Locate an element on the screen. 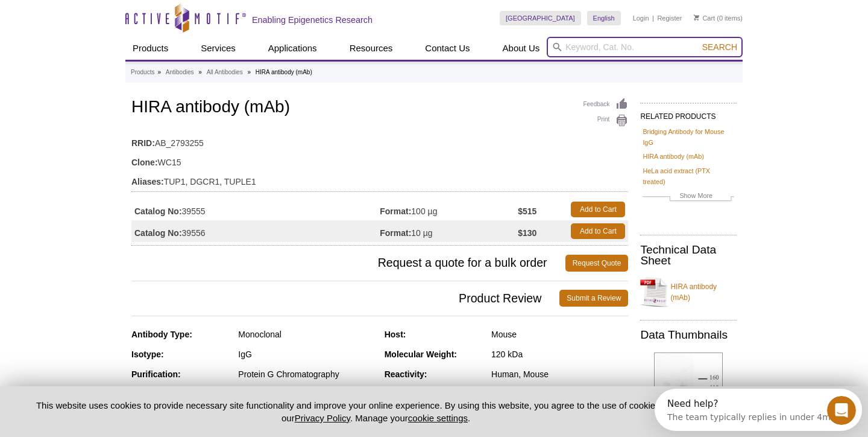  strong: Antibody Type: is located at coordinates (161, 334).